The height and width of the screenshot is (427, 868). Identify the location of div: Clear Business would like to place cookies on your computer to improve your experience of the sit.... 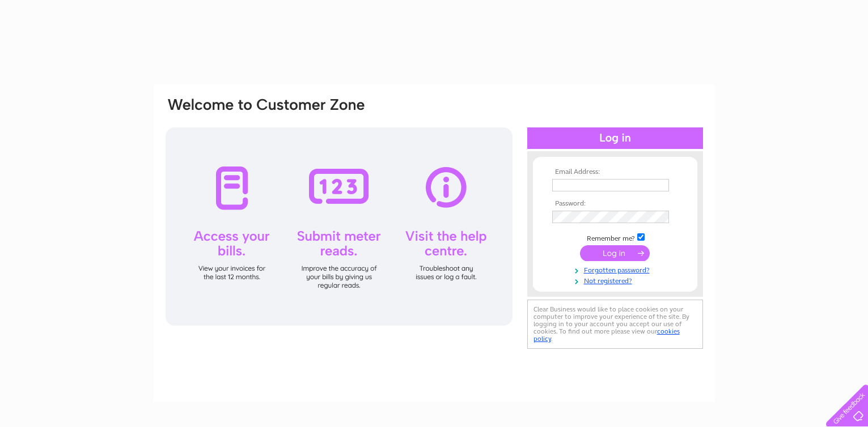
(615, 324).